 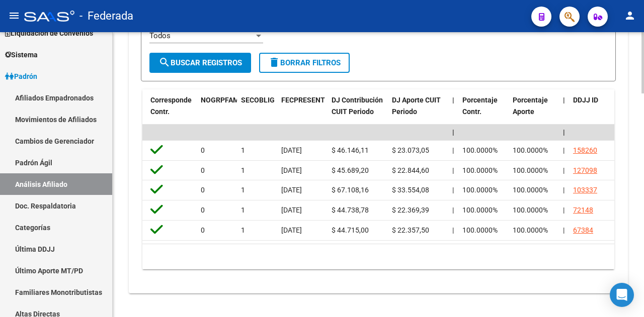 I want to click on div: Open Intercom Messenger, so click(x=622, y=295).